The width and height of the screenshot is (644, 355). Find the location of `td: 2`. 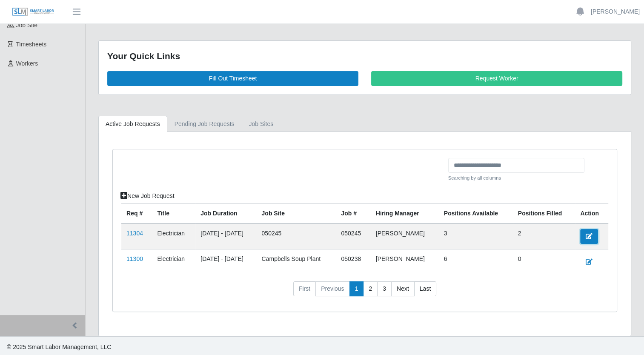

td: 2 is located at coordinates (544, 236).